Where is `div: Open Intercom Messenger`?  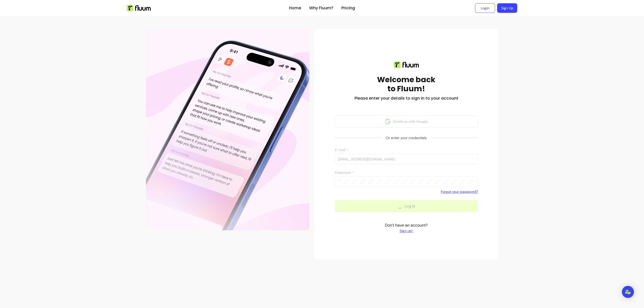 div: Open Intercom Messenger is located at coordinates (628, 292).